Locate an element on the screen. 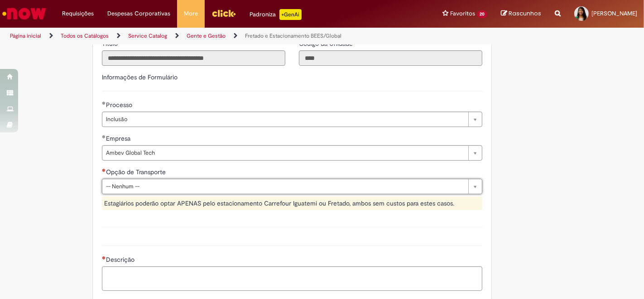 The width and height of the screenshot is (644, 299). a: Página inicial is located at coordinates (25, 36).